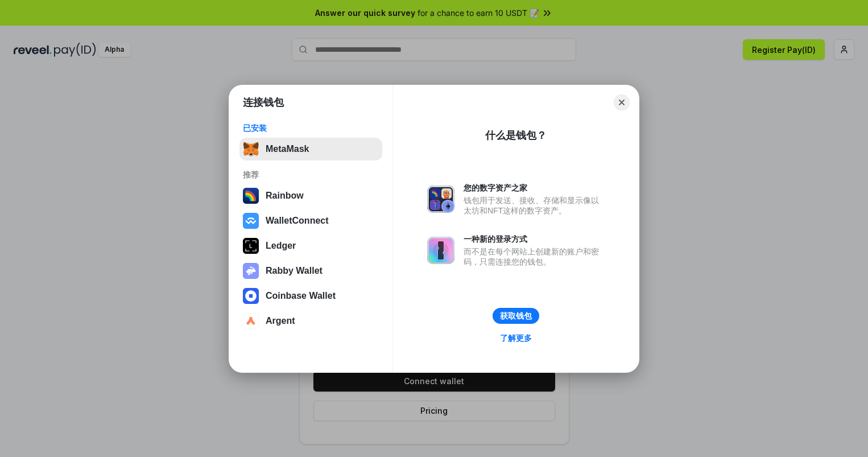  I want to click on div: 推荐, so click(310, 174).